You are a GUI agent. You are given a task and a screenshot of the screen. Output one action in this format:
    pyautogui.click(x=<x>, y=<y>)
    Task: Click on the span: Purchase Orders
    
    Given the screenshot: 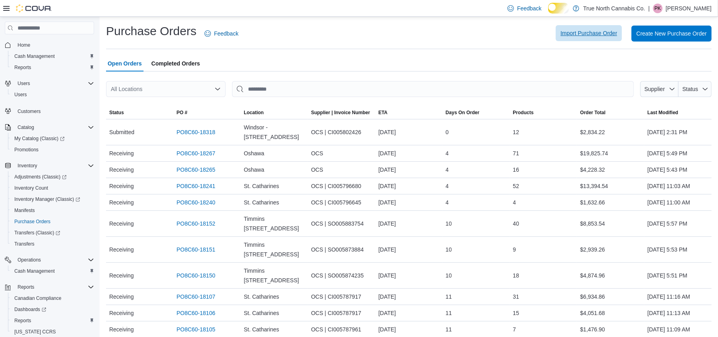 What is the action you would take?
    pyautogui.click(x=53, y=221)
    